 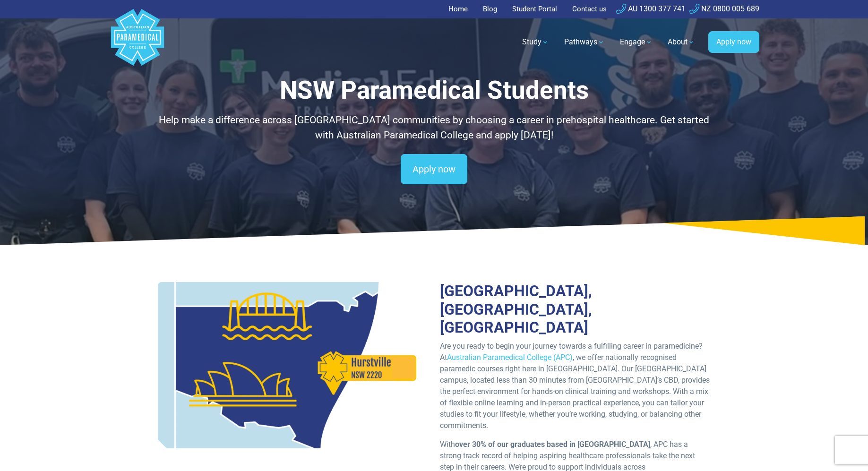 I want to click on a: Australian Paramedical College (APC), so click(x=510, y=357).